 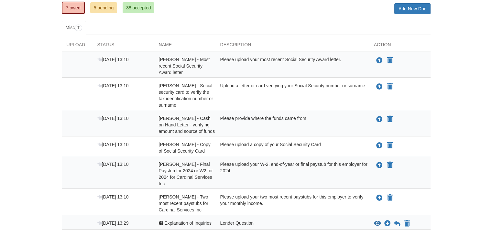 What do you see at coordinates (400, 46) in the screenshot?
I see `div: Action` at bounding box center [400, 46].